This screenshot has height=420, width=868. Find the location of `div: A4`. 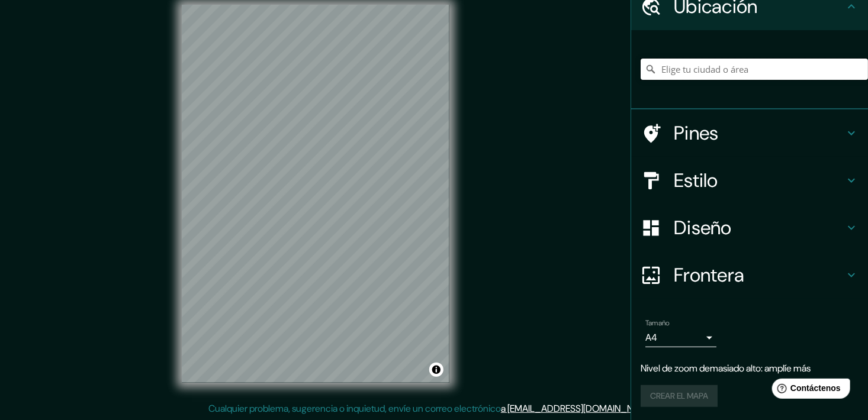

div: A4 is located at coordinates (681, 338).